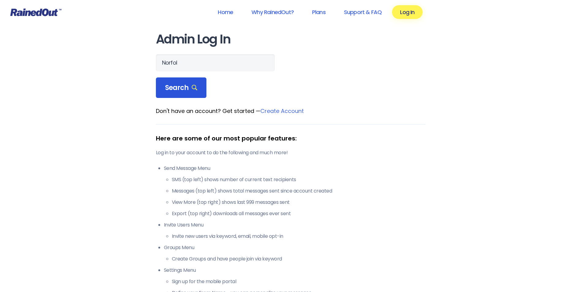  I want to click on span: Search, so click(181, 88).